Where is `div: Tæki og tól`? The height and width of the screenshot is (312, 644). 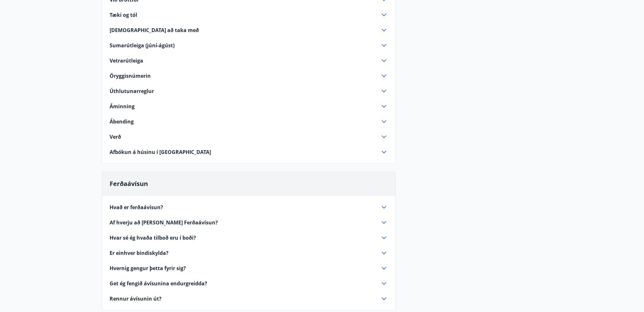
div: Tæki og tól is located at coordinates (249, 15).